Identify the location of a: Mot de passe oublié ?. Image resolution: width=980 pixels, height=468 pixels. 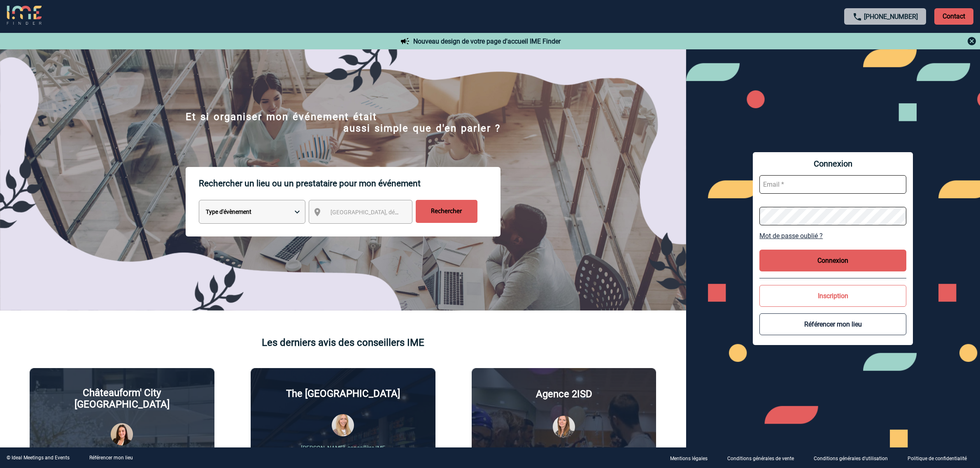
(832, 236).